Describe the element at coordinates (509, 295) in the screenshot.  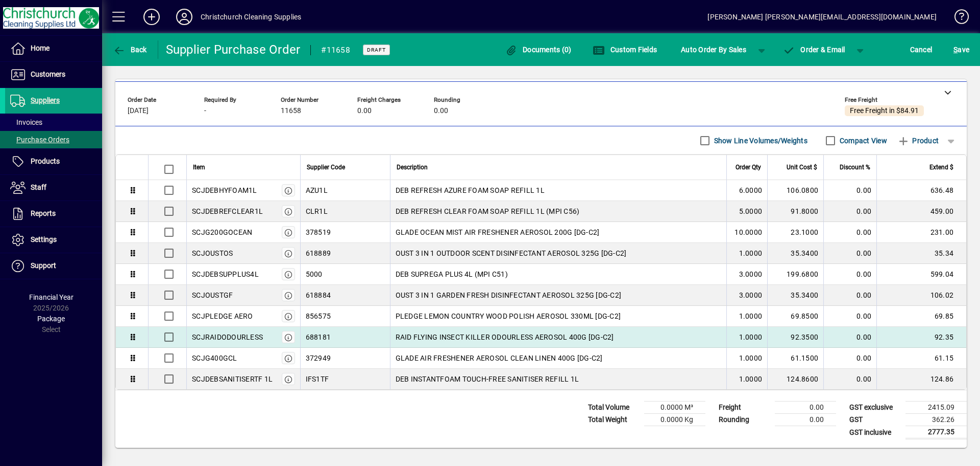
I see `span: OUST 3 IN 1 GARDEN FRESH DISINFECTANT AEROSOL 325G [DG-C2]` at that location.